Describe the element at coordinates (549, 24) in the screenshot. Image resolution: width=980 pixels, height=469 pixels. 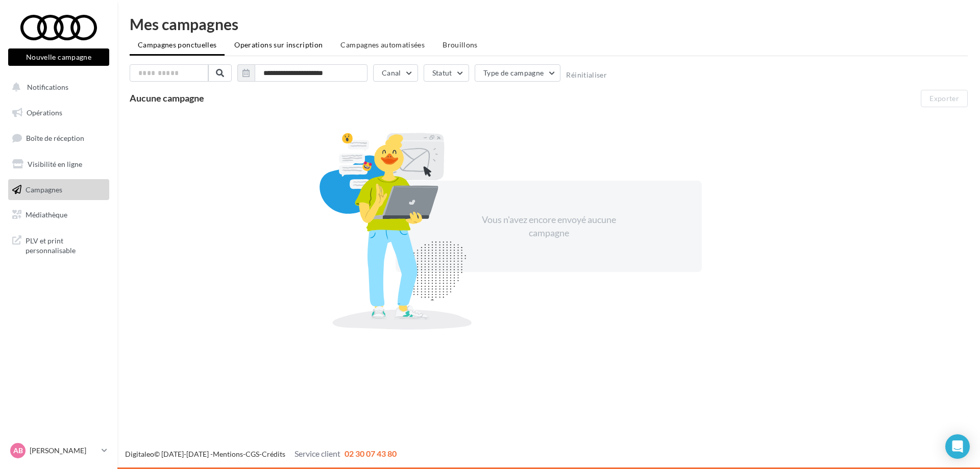
I see `div: Mes campagnes` at that location.